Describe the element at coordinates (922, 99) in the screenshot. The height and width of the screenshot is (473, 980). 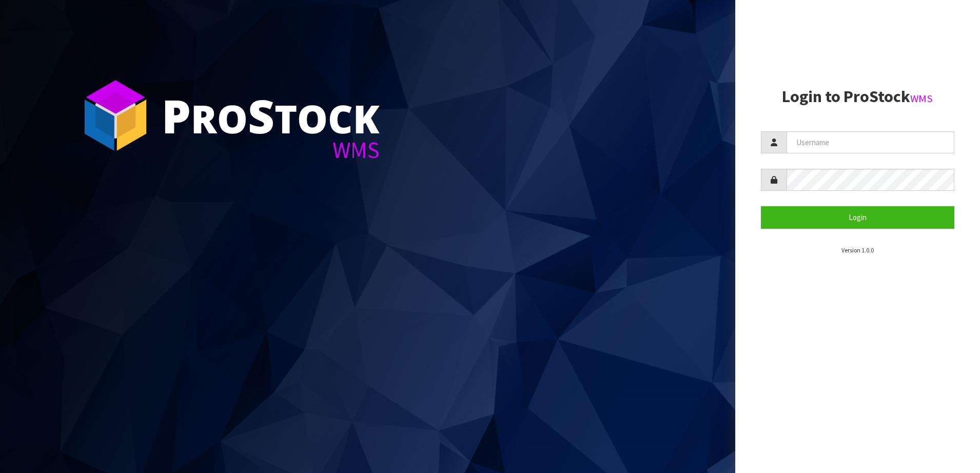
I see `small: WMS` at that location.